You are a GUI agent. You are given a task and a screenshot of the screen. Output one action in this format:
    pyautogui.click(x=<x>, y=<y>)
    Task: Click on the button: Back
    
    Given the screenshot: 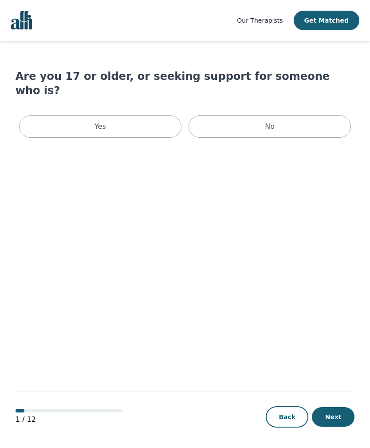 What is the action you would take?
    pyautogui.click(x=287, y=417)
    